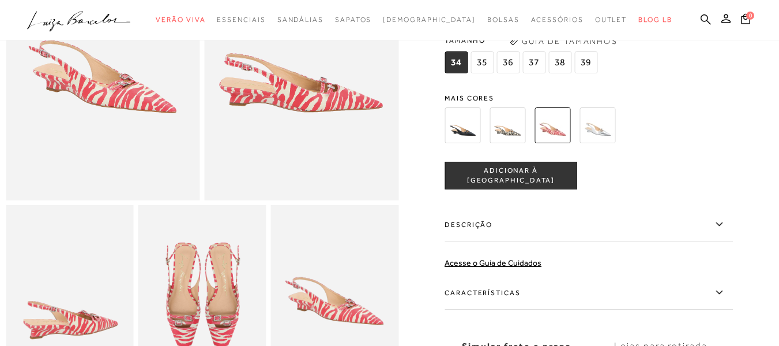 This screenshot has height=346, width=779. What do you see at coordinates (564, 41) in the screenshot?
I see `button: Guia de Tamanhos` at bounding box center [564, 41].